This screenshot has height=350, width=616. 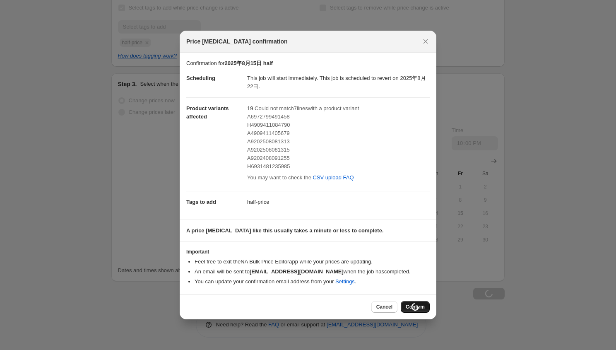 What do you see at coordinates (207, 112) in the screenshot?
I see `span: Product variants affected` at bounding box center [207, 112].